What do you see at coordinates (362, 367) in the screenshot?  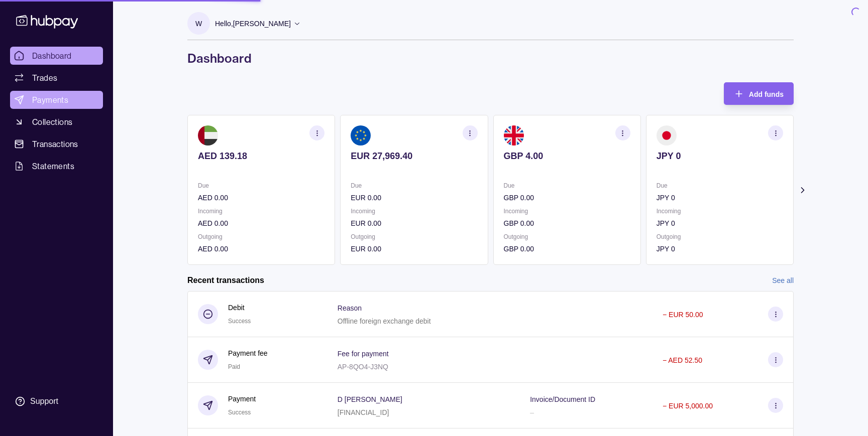 I see `p: AP-8QO4-J3NQ` at bounding box center [362, 367].